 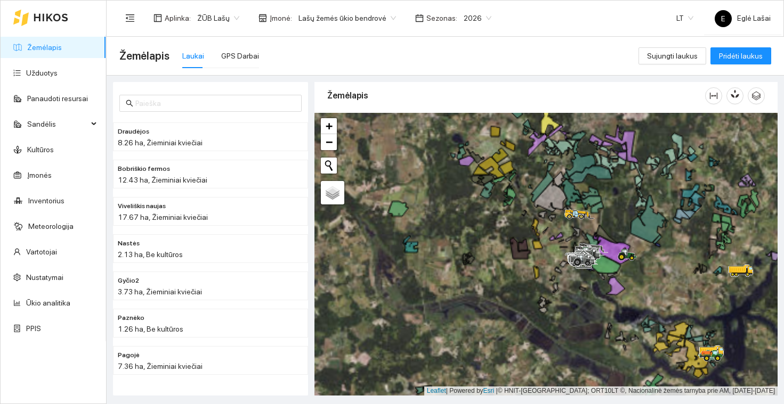 What do you see at coordinates (144, 169) in the screenshot?
I see `span: Bobriškio fermos` at bounding box center [144, 169].